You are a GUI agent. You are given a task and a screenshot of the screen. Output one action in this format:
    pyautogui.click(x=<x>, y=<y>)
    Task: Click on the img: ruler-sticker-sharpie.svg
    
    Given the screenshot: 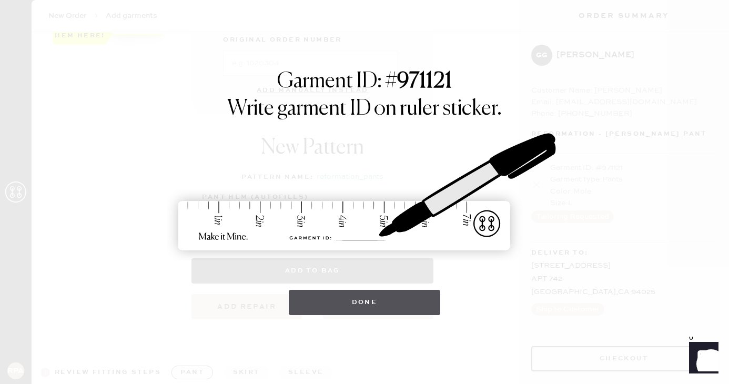 What is the action you would take?
    pyautogui.click(x=365, y=193)
    